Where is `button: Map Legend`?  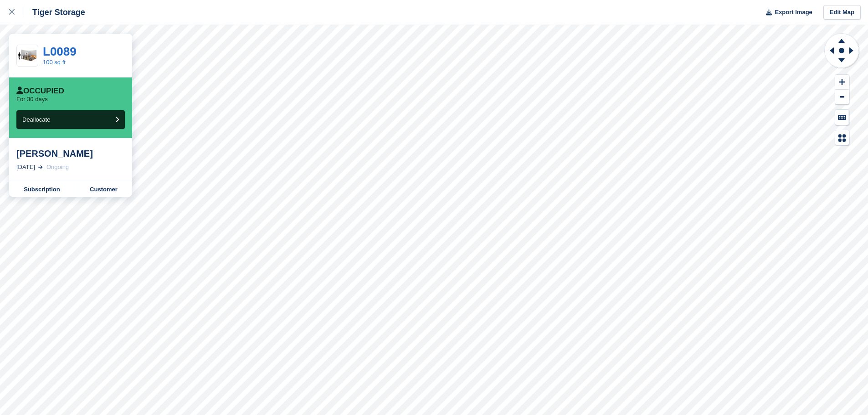 button: Map Legend is located at coordinates (842, 138).